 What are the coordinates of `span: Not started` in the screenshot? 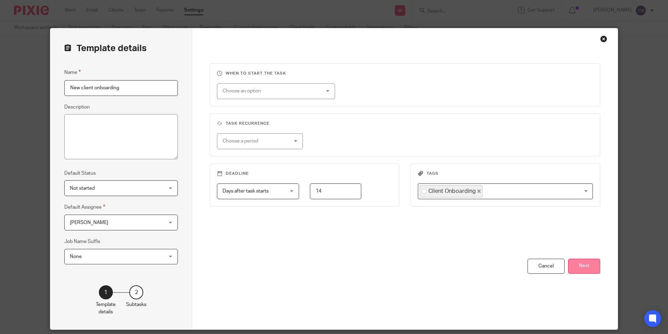 It's located at (82, 188).